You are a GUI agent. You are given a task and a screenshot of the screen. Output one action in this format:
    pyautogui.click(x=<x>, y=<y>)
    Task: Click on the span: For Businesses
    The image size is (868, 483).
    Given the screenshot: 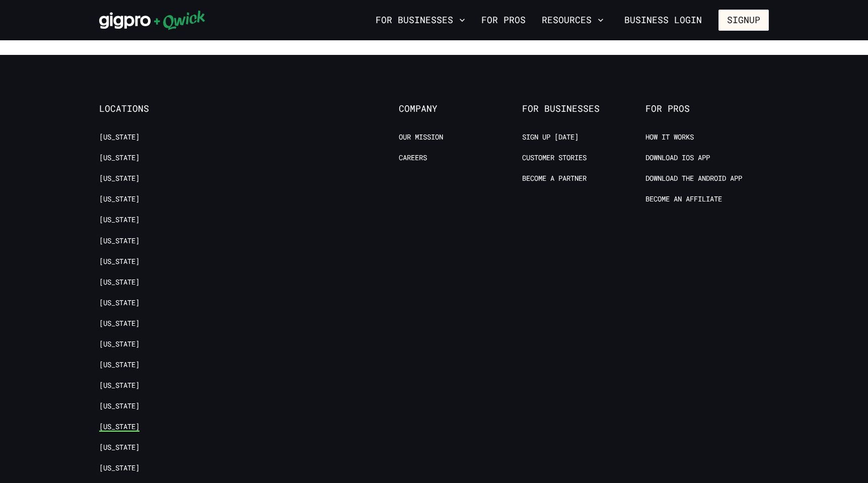 What is the action you would take?
    pyautogui.click(x=584, y=109)
    